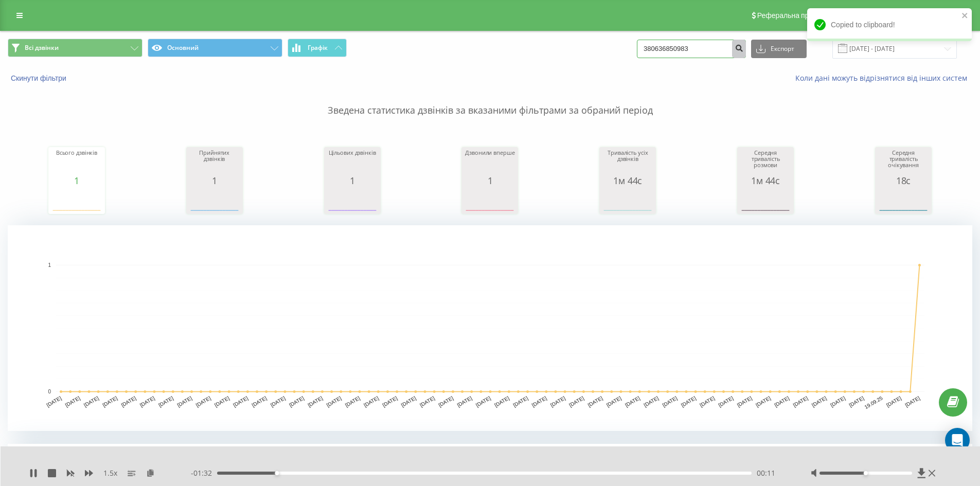 Image resolution: width=980 pixels, height=486 pixels. Describe the element at coordinates (204, 473) in the screenshot. I see `span: - 01:32` at that location.